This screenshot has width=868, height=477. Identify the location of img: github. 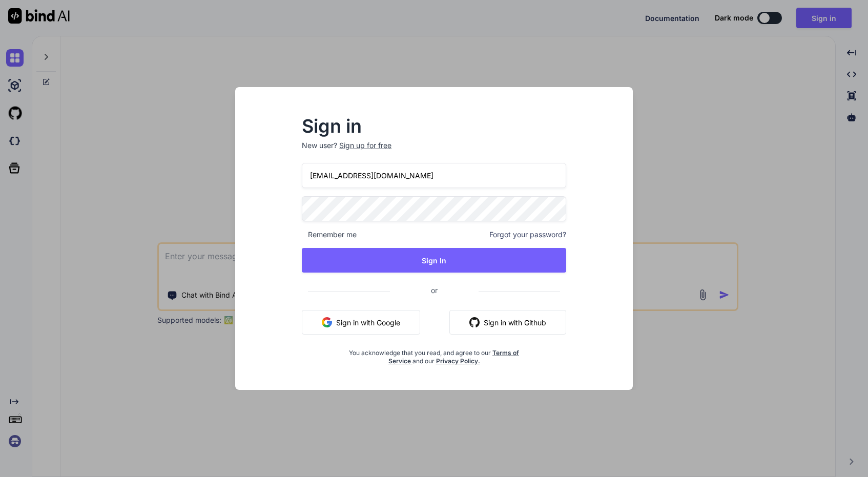
(475, 322).